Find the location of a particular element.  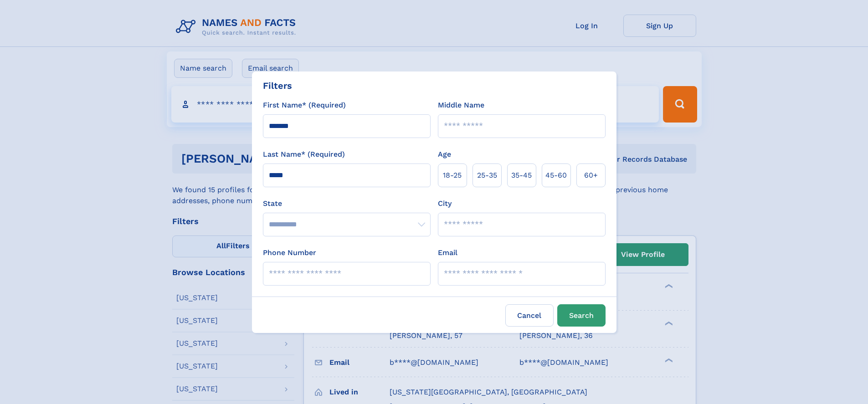

label: Middle Name is located at coordinates (461, 105).